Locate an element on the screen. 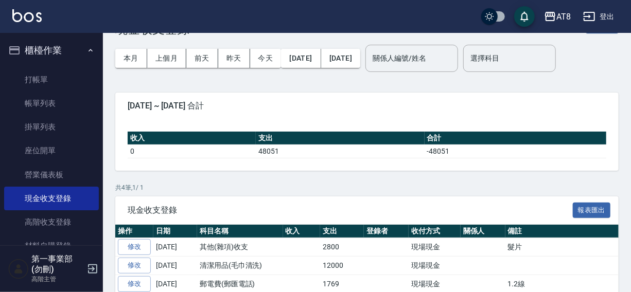 The height and width of the screenshot is (292, 631). button: 前天 is located at coordinates (202, 58).